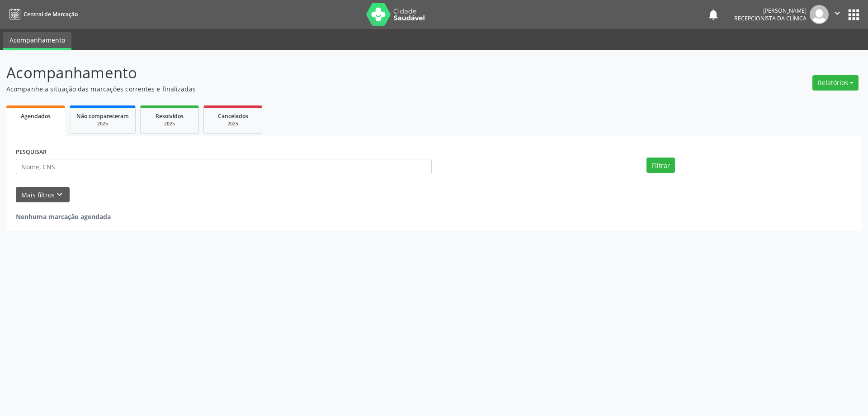 The width and height of the screenshot is (868, 416). What do you see at coordinates (224, 167) in the screenshot?
I see `input: Nome, CNS` at bounding box center [224, 167].